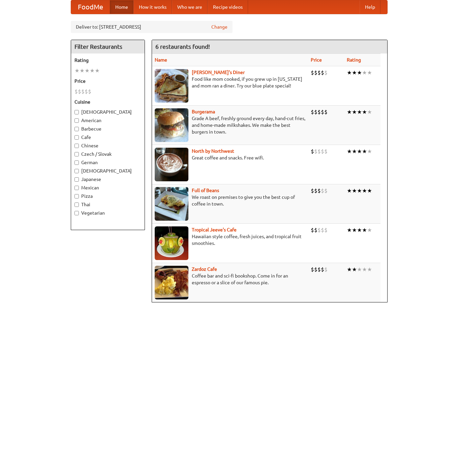  What do you see at coordinates (213, 151) in the screenshot?
I see `a: North by Northwest` at bounding box center [213, 151].